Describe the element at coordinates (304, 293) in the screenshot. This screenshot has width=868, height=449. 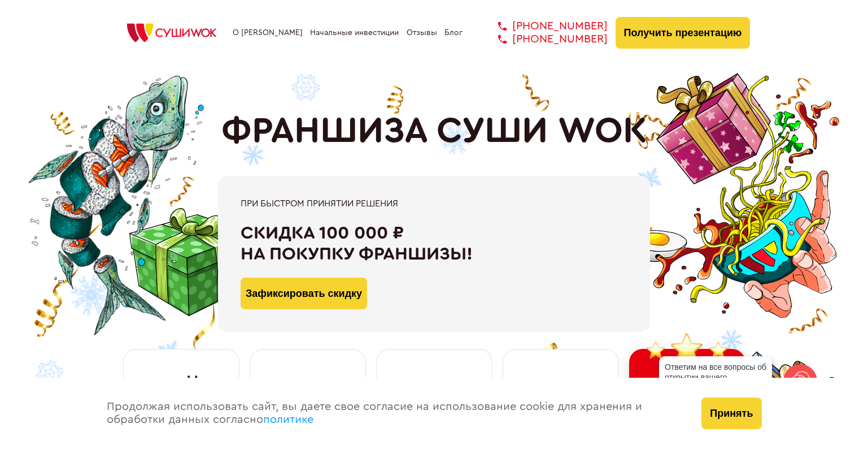
I see `button: Зафиксировать скидку` at that location.